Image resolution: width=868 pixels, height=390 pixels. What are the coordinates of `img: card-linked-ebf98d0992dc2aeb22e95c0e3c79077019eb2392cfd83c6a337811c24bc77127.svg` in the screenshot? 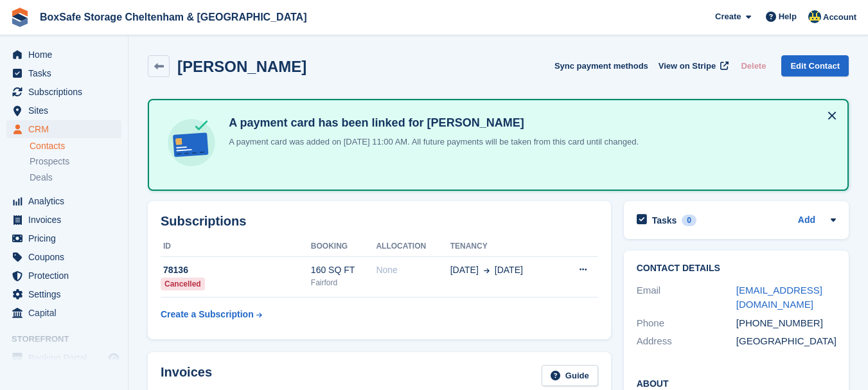 It's located at (191, 143).